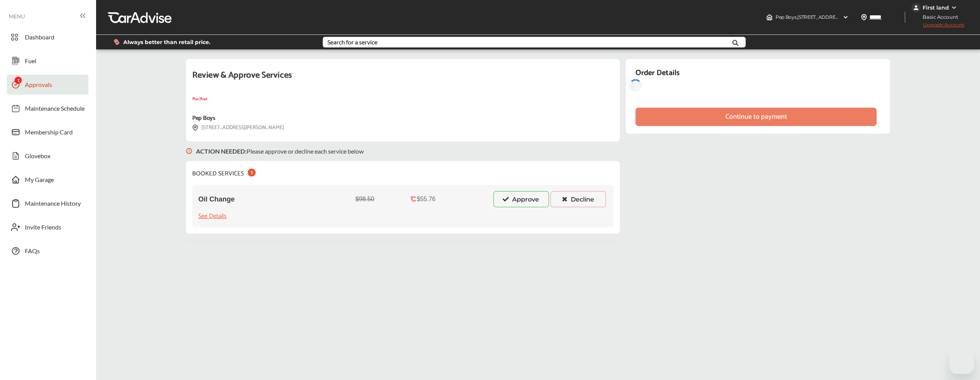  What do you see at coordinates (17, 16) in the screenshot?
I see `span: MENU` at bounding box center [17, 16].